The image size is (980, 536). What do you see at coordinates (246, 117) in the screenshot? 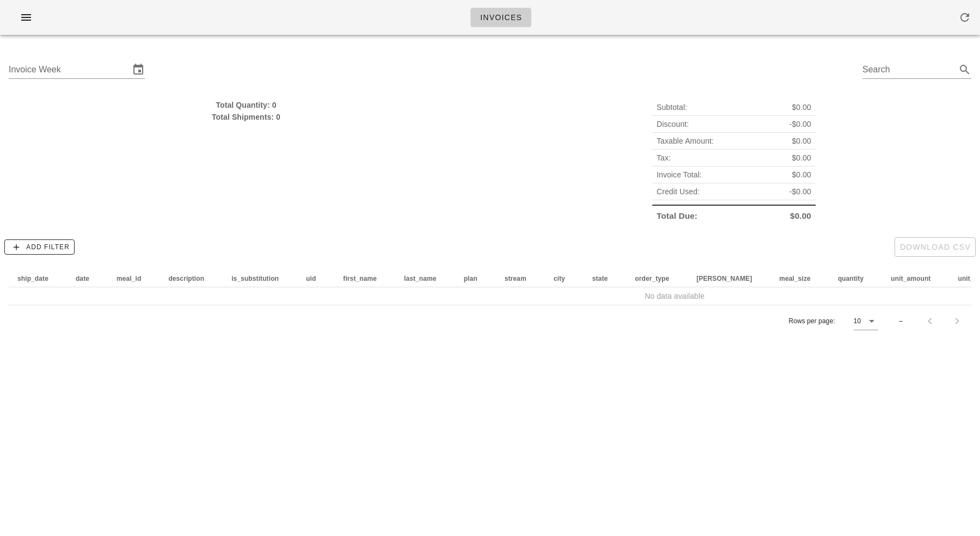
I see `div: Total Shipments: 0` at bounding box center [246, 117].